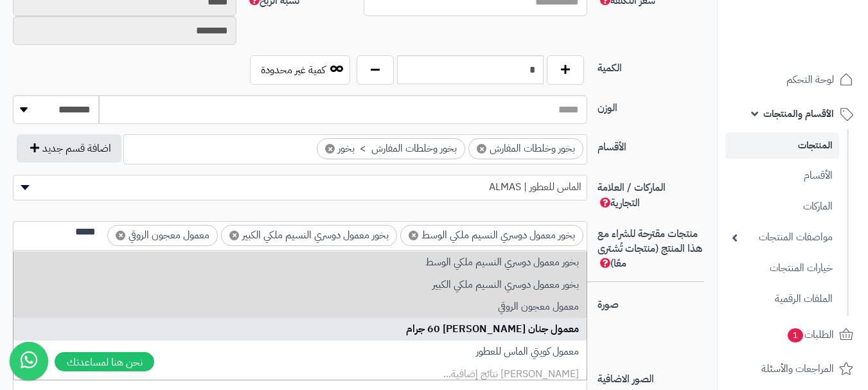 Image resolution: width=868 pixels, height=390 pixels. What do you see at coordinates (799, 114) in the screenshot?
I see `span: الأقسام والمنتجات` at bounding box center [799, 114].